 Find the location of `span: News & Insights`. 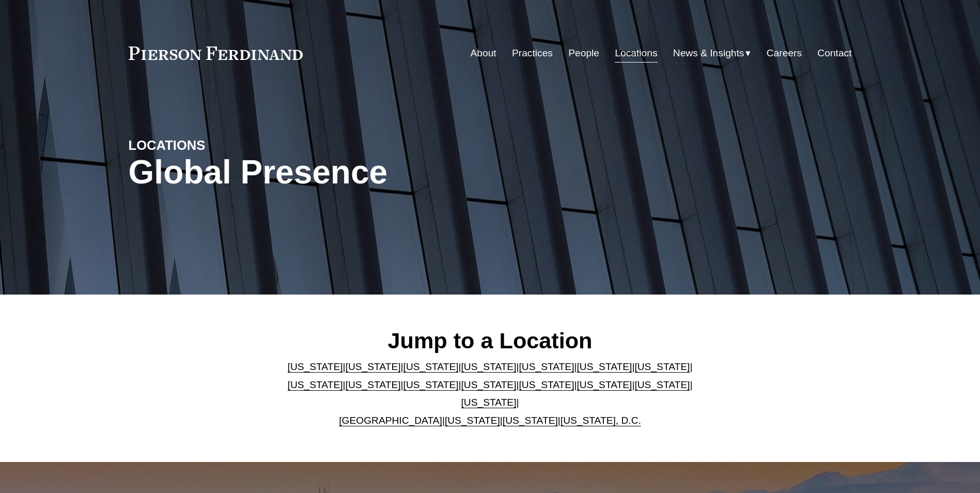

span: News & Insights is located at coordinates (709, 54).